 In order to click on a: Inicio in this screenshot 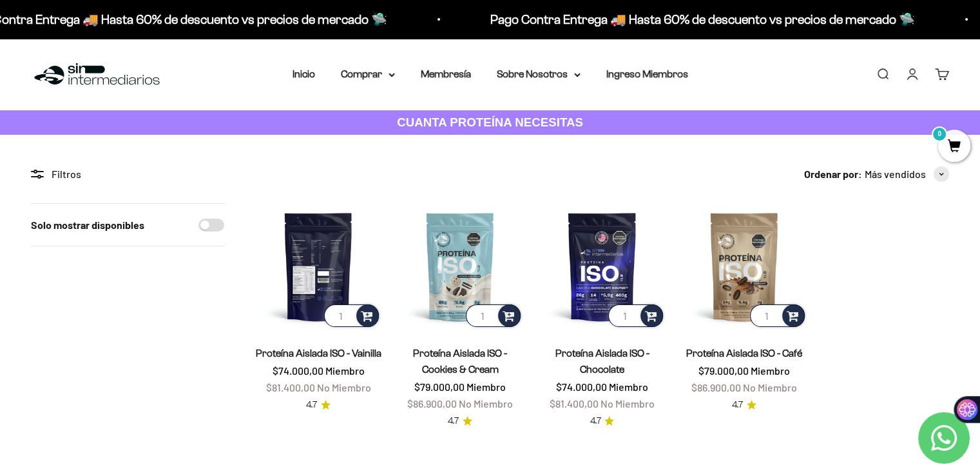, I will do `click(304, 74)`.